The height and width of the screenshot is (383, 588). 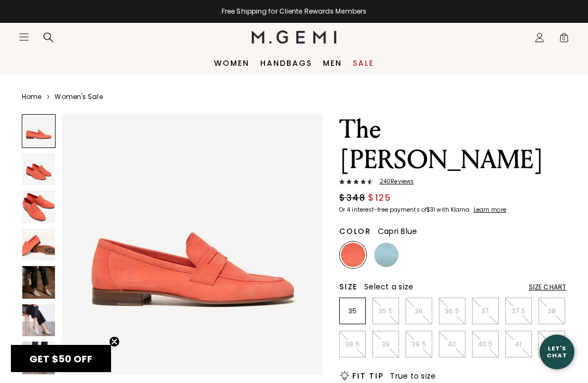 What do you see at coordinates (557, 351) in the screenshot?
I see `div: Let's Chat` at bounding box center [557, 351].